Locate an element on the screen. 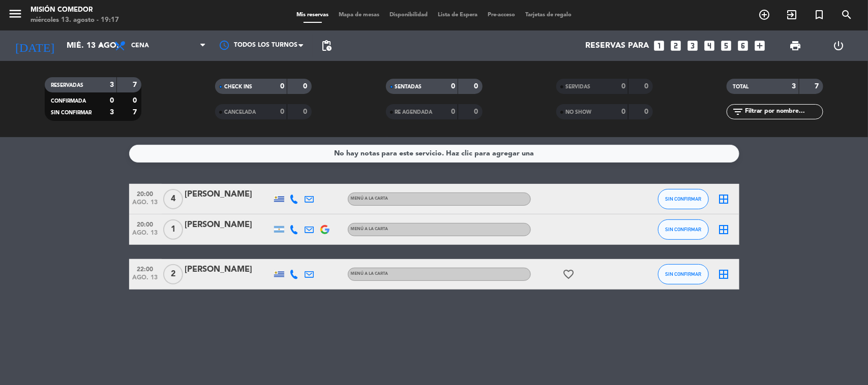  span: Pre-acceso is located at coordinates (501, 15).